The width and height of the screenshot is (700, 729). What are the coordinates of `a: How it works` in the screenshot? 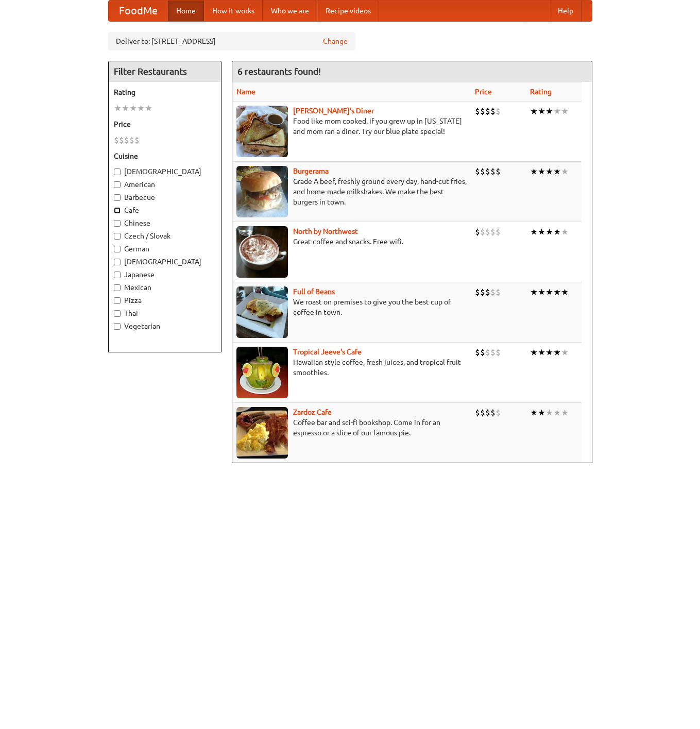 It's located at (234, 10).